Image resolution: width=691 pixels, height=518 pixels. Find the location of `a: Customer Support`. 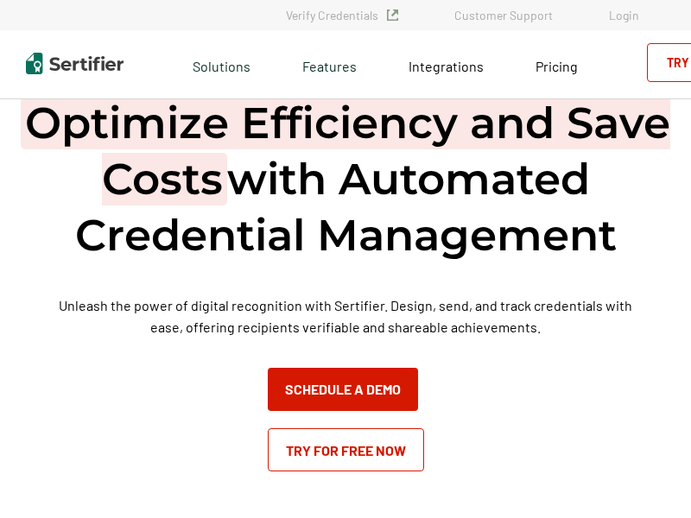

a: Customer Support is located at coordinates (504, 15).